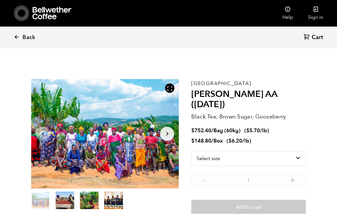 The height and width of the screenshot is (221, 337). What do you see at coordinates (227, 130) in the screenshot?
I see `span: Bag (60kg)` at bounding box center [227, 130].